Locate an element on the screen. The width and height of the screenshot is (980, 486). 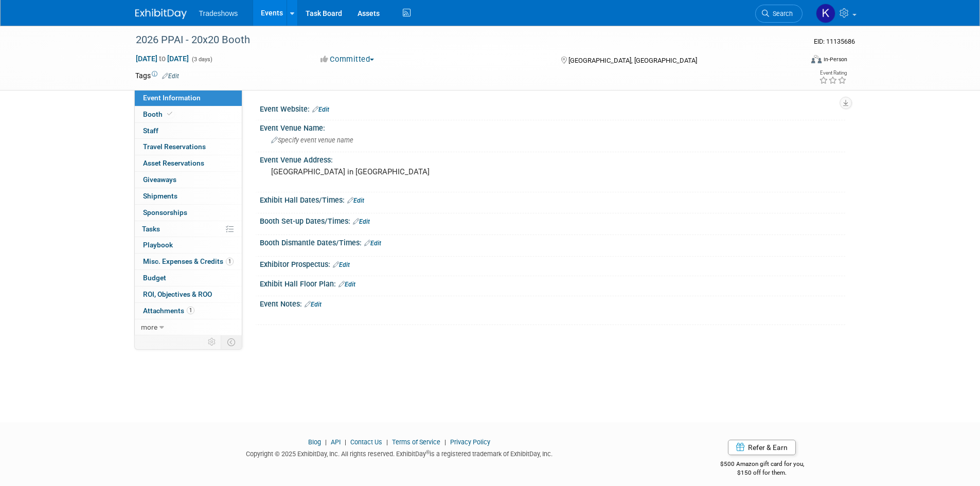
a: Event Information is located at coordinates (188, 97).